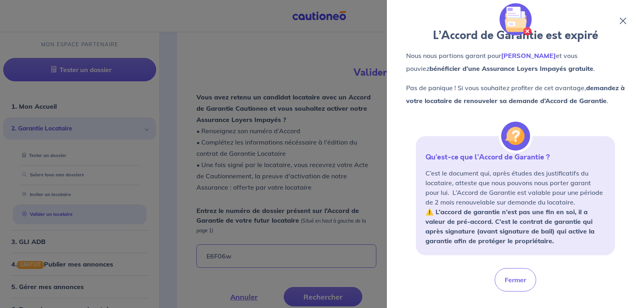 This screenshot has height=308, width=644. Describe the element at coordinates (510, 226) in the screenshot. I see `strong: ⚠️ L’accord de garantie n’est pas une fin en soi, il a valeur de pré-accord. C’est le contrat de ...` at that location.